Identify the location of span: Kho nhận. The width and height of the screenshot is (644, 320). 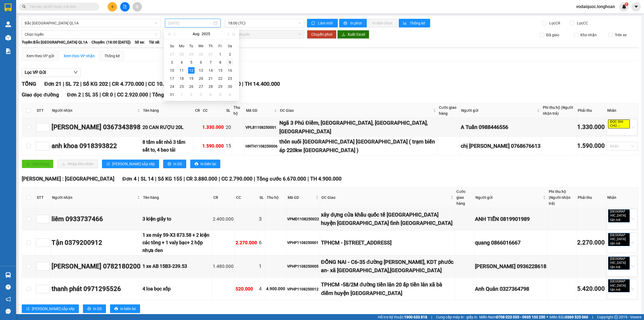
(589, 35).